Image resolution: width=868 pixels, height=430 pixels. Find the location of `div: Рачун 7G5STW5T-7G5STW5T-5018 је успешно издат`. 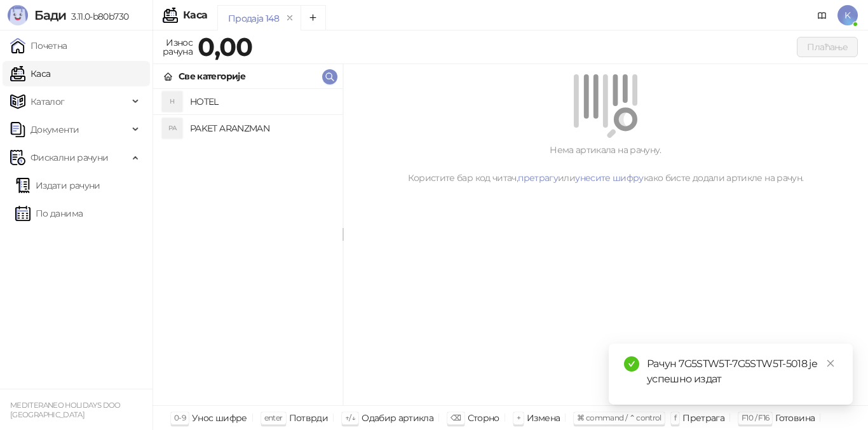

div: Рачун 7G5STW5T-7G5STW5T-5018 је успешно издат is located at coordinates (742, 372).